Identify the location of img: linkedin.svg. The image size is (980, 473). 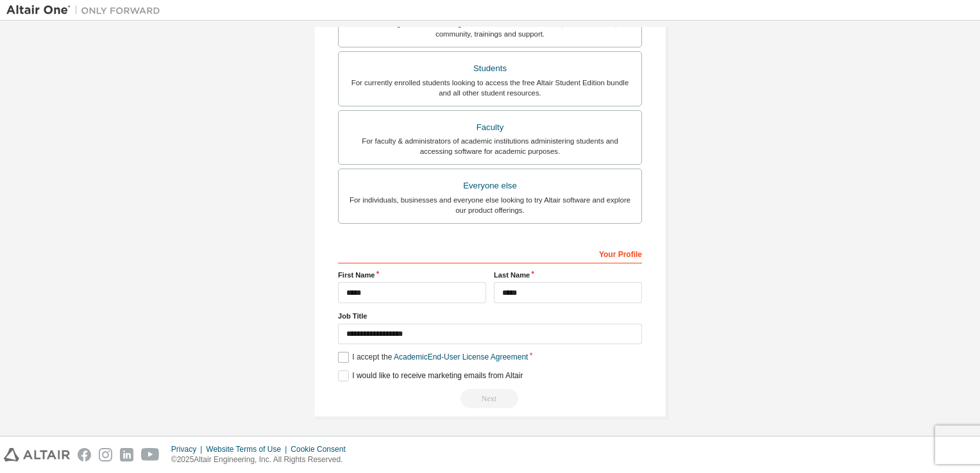
(126, 455).